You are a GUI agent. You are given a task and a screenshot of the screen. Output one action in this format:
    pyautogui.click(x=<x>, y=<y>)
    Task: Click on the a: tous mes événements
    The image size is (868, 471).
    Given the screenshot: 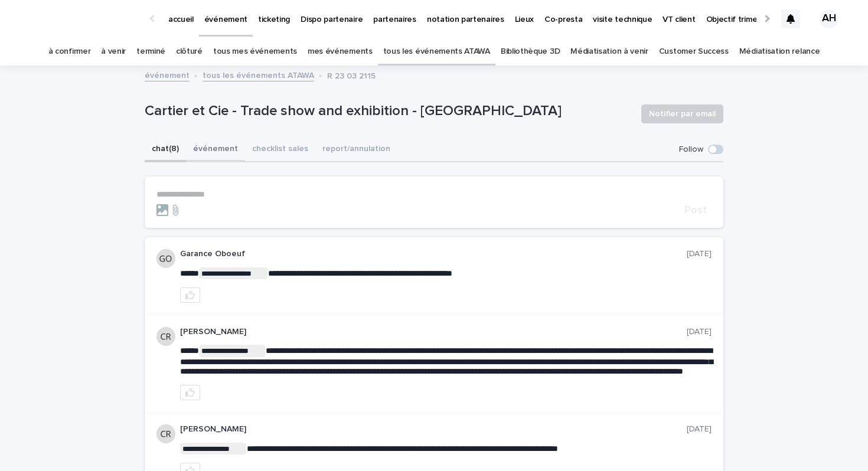 What is the action you would take?
    pyautogui.click(x=255, y=52)
    